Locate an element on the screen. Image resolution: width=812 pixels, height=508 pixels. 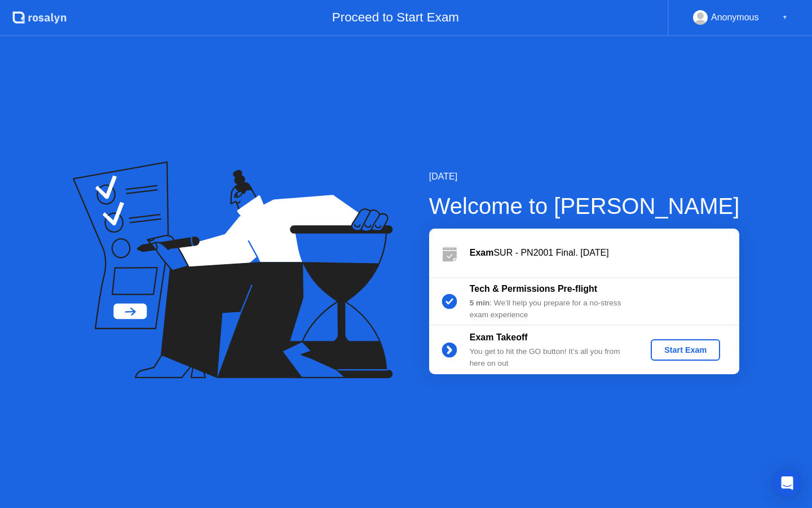
button: Start Exam is located at coordinates (685, 350).